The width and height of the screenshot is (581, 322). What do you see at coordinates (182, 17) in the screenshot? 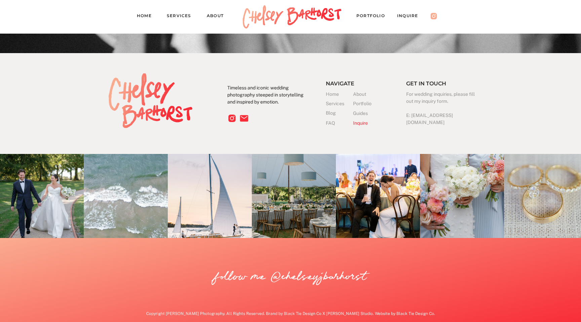
I see `nav: Services` at bounding box center [182, 17].